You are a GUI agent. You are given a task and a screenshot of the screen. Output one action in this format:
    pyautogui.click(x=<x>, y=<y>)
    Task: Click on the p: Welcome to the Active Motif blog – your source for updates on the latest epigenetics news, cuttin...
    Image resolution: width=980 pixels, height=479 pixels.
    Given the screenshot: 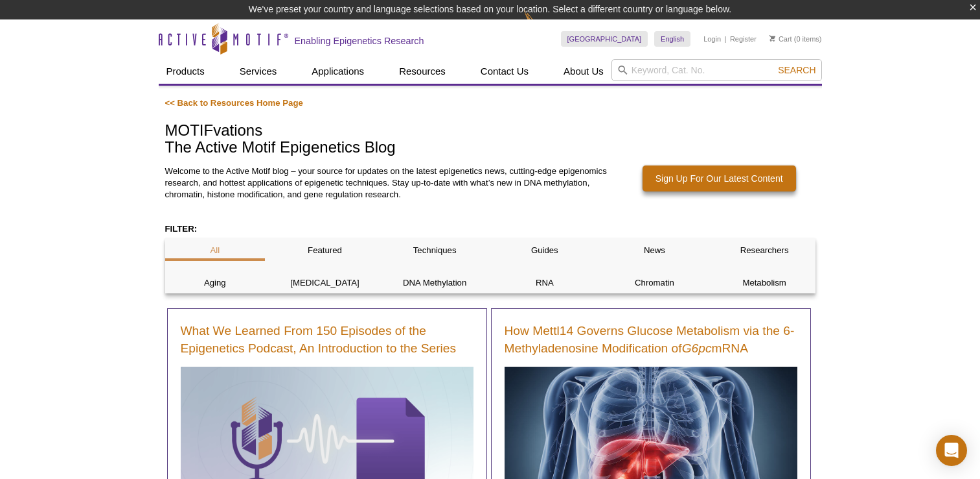 What is the action you would take?
    pyautogui.click(x=389, y=183)
    